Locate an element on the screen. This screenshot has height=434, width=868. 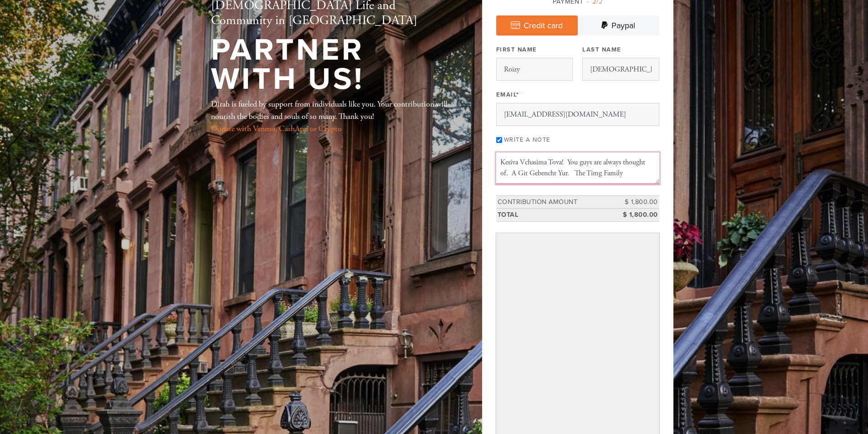
a: Donate with Venmo, CashApp or Crypto is located at coordinates (276, 128).